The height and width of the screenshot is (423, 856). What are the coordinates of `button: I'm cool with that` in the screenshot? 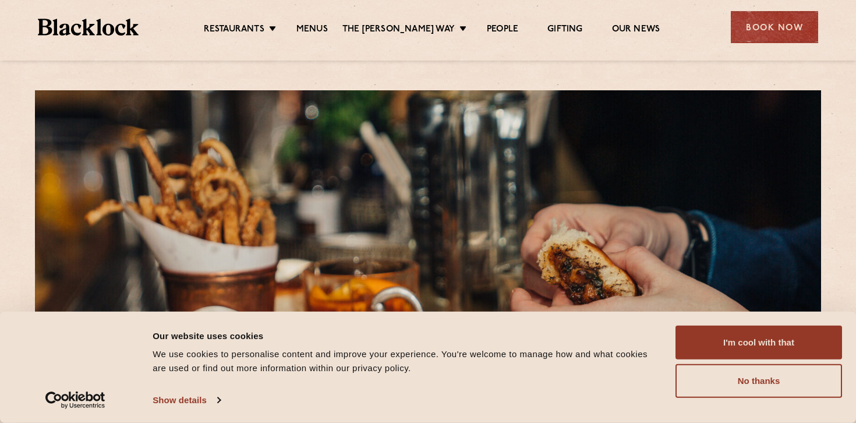 It's located at (759, 342).